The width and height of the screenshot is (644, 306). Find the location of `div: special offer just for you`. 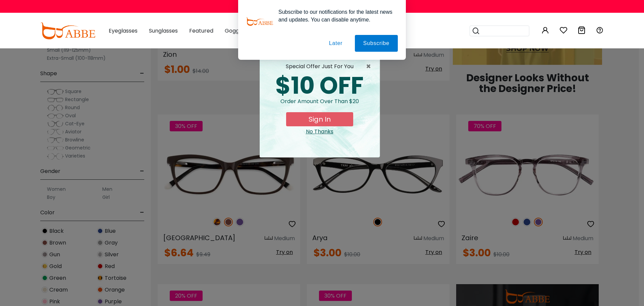

div: special offer just for you is located at coordinates (320, 66).